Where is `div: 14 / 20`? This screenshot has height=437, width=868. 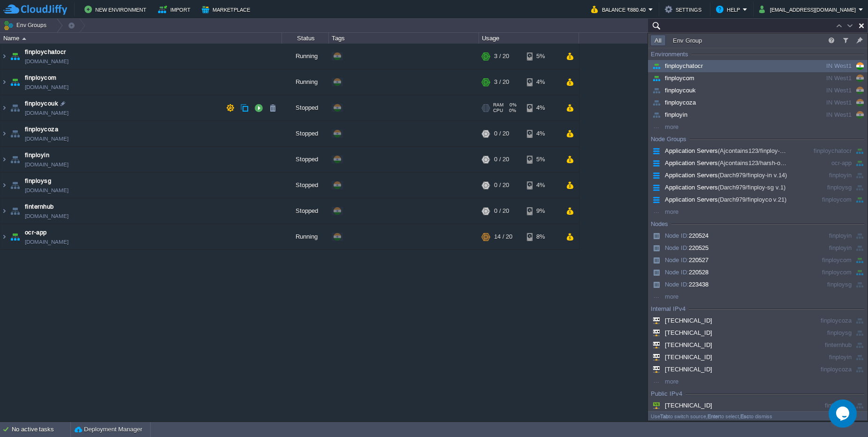
div: 14 / 20 is located at coordinates (503, 237).